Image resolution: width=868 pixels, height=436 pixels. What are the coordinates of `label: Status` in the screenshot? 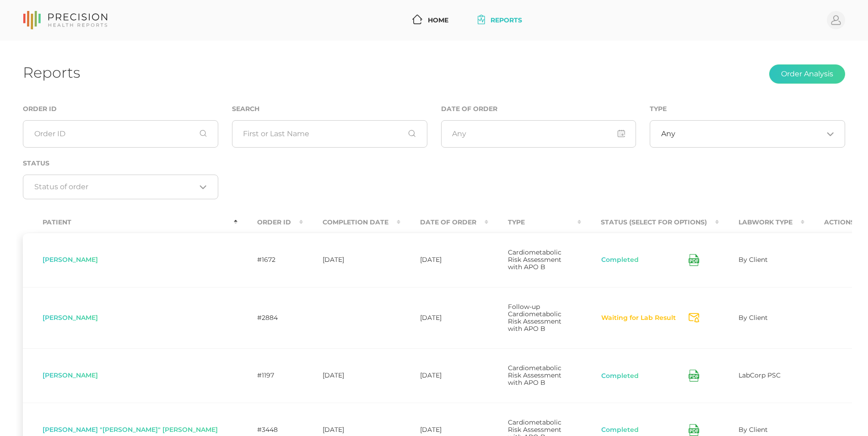 It's located at (36, 163).